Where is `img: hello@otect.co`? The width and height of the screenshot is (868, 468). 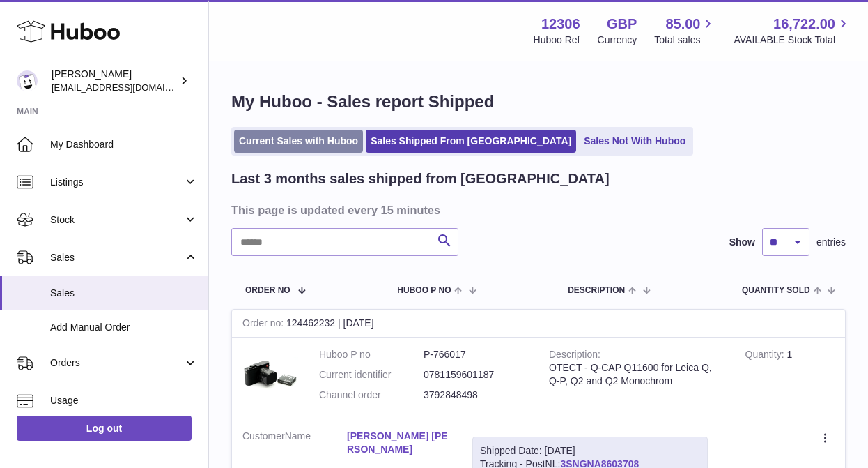
img: hello@otect.co is located at coordinates (28, 81).